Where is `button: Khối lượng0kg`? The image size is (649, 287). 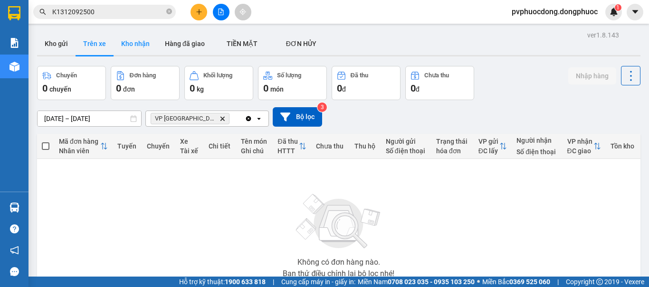 button: Khối lượng0kg is located at coordinates (218, 83).